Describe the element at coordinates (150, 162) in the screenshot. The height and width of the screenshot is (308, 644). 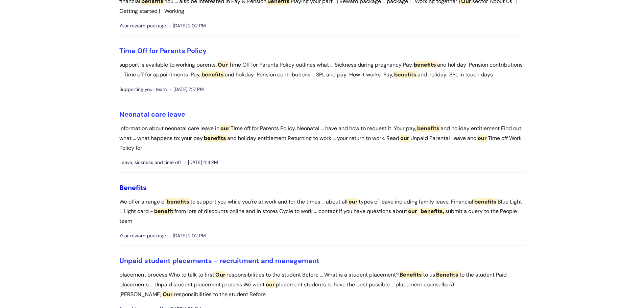
I see `span: Leave, sickness and time off` at that location.